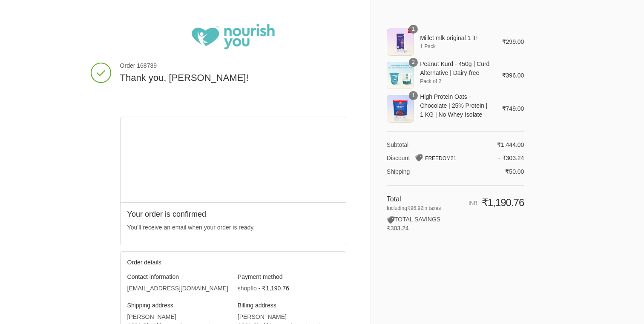  I want to click on div: Google map displaying pin point of shipping address: Noida, Uttar Pradesh, so click(233, 160).